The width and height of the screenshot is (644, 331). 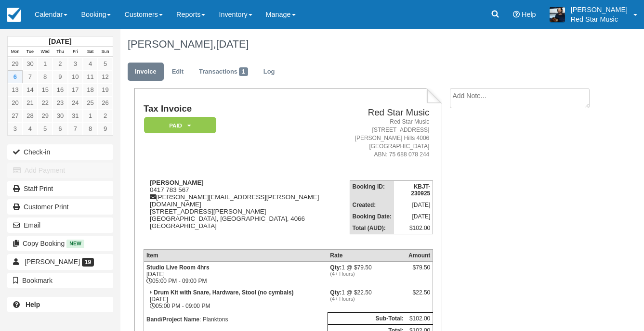 I want to click on td: 1 @ $79.50, so click(x=367, y=274).